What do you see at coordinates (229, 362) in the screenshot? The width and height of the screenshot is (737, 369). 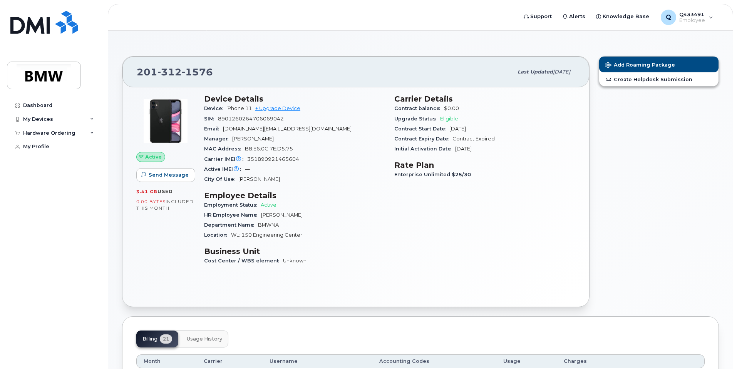 I see `th: Carrier` at bounding box center [229, 362].